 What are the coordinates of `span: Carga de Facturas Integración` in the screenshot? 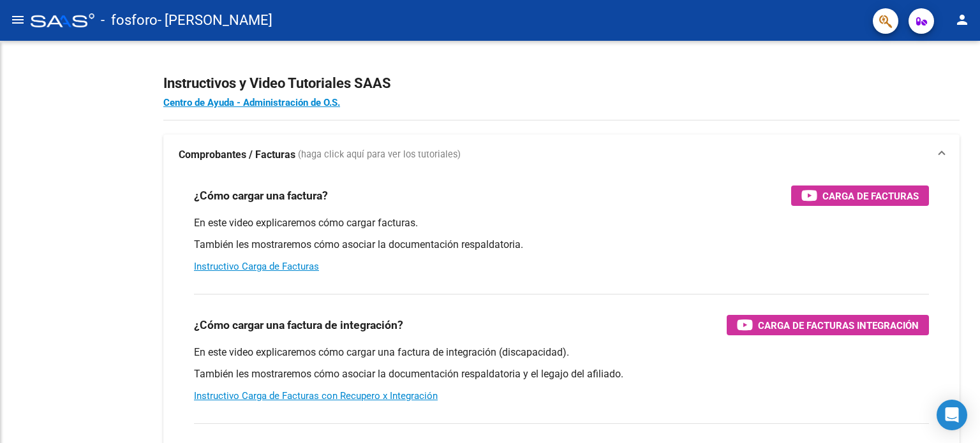 It's located at (838, 325).